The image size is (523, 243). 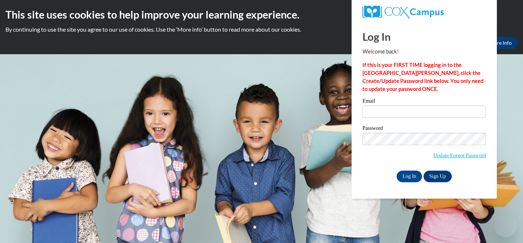 I want to click on label: Email, so click(x=424, y=102).